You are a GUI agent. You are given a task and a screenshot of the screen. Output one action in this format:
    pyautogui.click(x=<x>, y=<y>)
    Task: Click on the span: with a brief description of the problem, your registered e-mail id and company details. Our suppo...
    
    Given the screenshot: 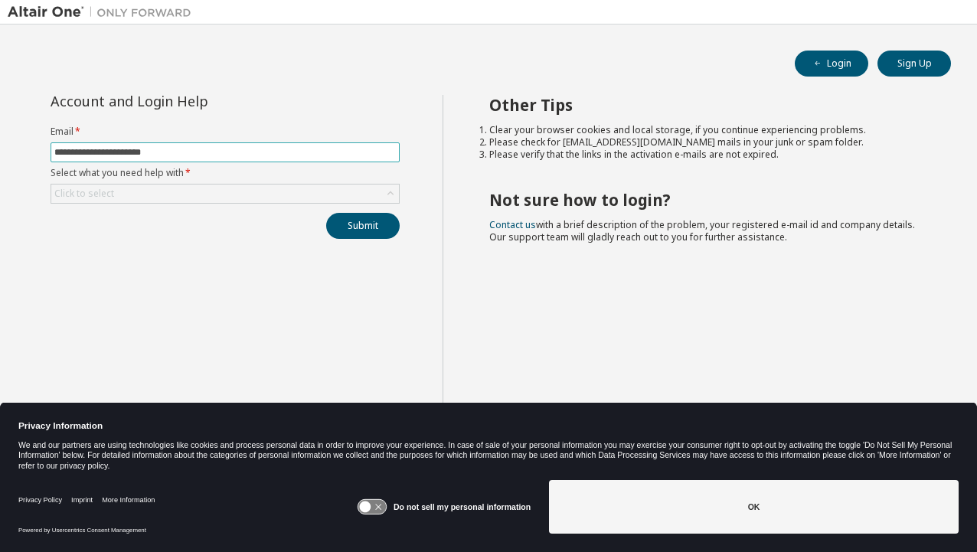 What is the action you would take?
    pyautogui.click(x=702, y=230)
    